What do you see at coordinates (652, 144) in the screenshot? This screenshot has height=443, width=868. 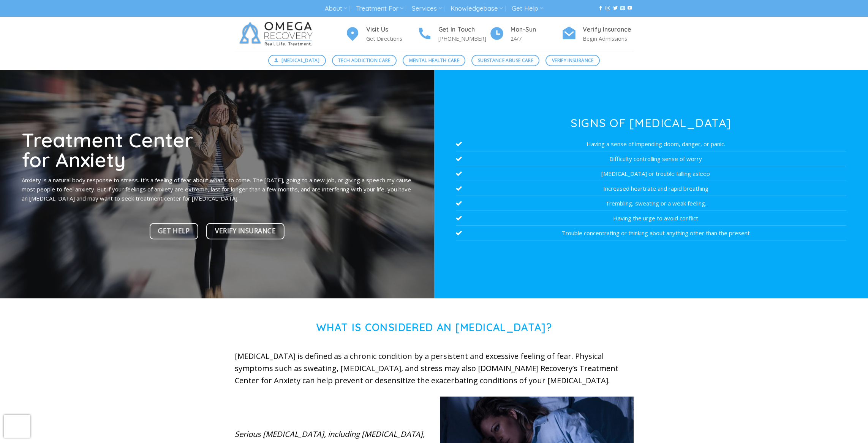 I see `li: Having a sense of impending doom, danger, or panic.` at bounding box center [652, 144].